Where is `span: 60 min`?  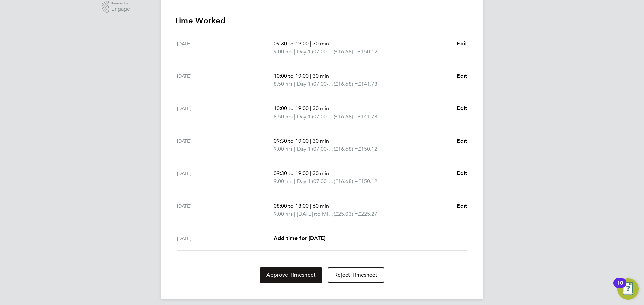
span: 60 min is located at coordinates (321, 205).